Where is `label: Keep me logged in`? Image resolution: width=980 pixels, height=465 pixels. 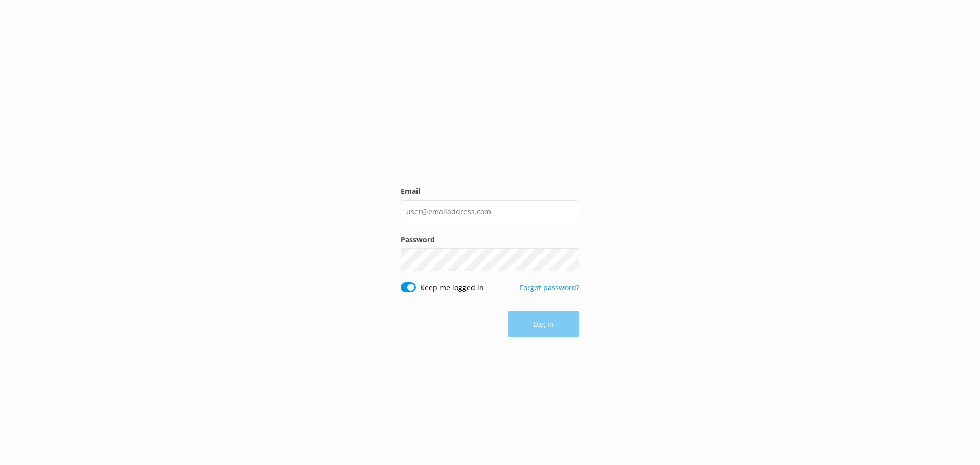
label: Keep me logged in is located at coordinates (452, 288).